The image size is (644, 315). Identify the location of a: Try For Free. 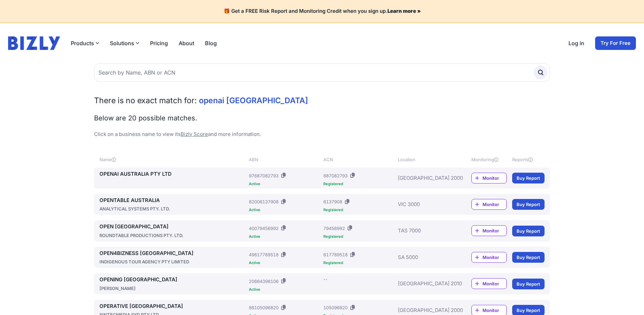
(615, 43).